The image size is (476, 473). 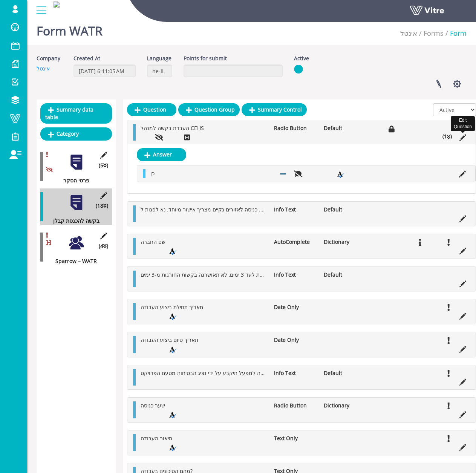 I want to click on img: yes, so click(x=299, y=69).